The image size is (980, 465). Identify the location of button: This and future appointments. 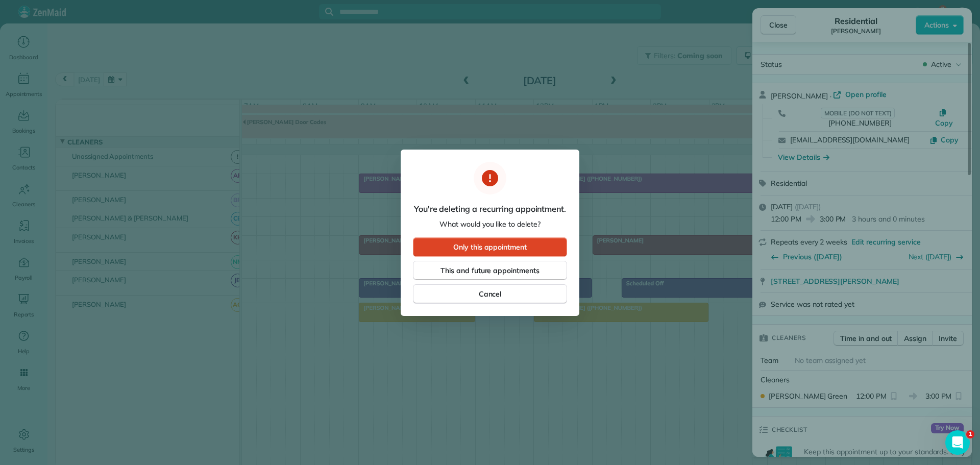
(490, 271).